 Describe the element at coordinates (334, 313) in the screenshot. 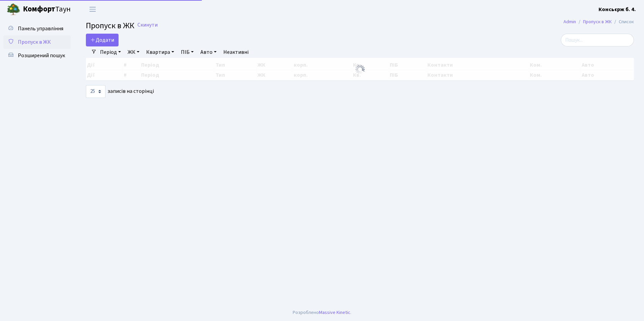

I see `a: Massive Kinetic` at that location.